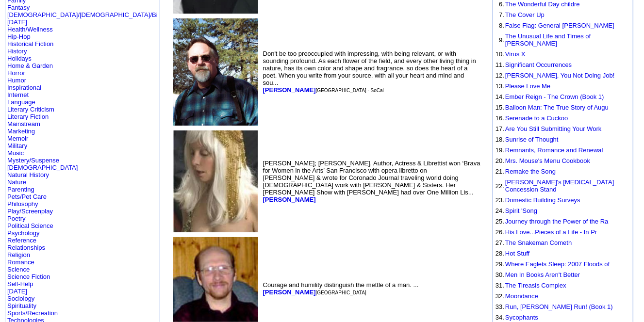 Image resolution: width=644 pixels, height=322 pixels. What do you see at coordinates (33, 160) in the screenshot?
I see `a: Mystery/Suspense` at bounding box center [33, 160].